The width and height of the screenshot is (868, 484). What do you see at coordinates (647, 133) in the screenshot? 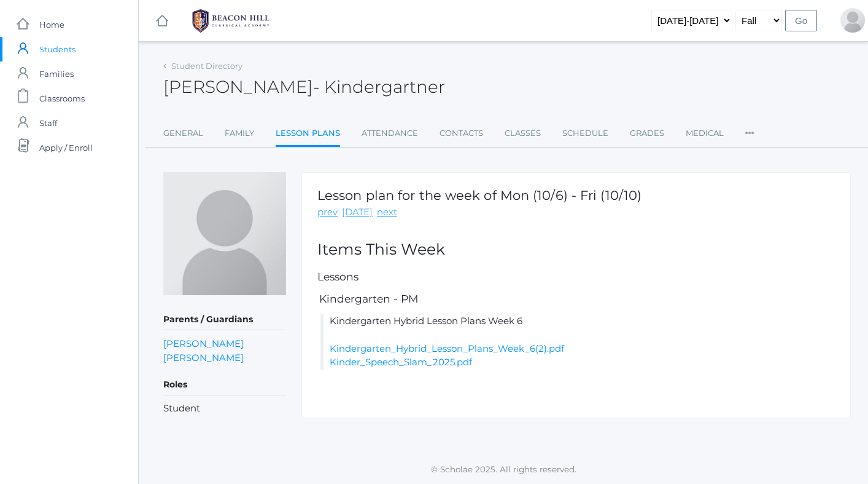
I see `a: Grades` at bounding box center [647, 133].